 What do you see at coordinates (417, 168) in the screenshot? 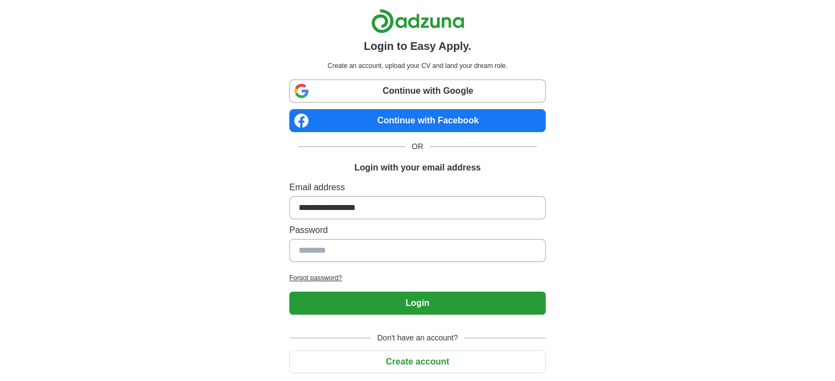
I see `h1: Login with your email address` at bounding box center [417, 168].